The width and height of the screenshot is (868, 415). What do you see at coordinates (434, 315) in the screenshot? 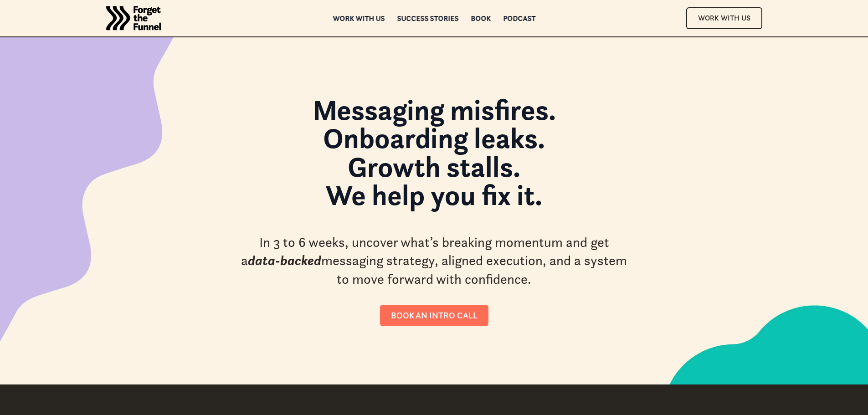
I see `a: Book an intro call` at bounding box center [434, 315].